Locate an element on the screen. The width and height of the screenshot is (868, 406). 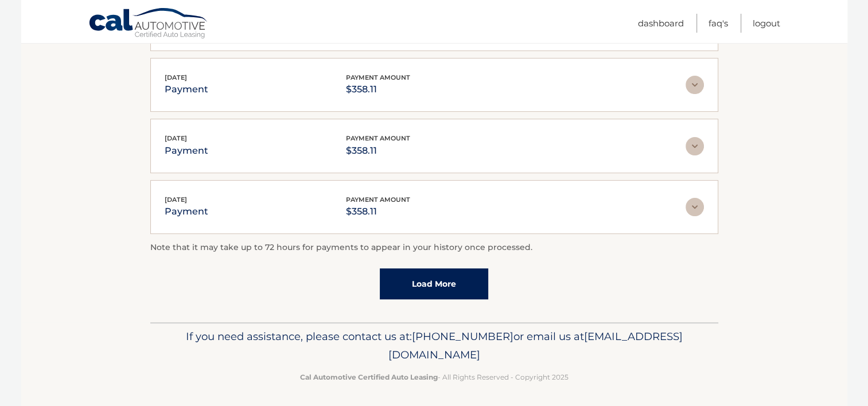
p: If you need assistance, please contact us at: or email us at is located at coordinates (434, 346).